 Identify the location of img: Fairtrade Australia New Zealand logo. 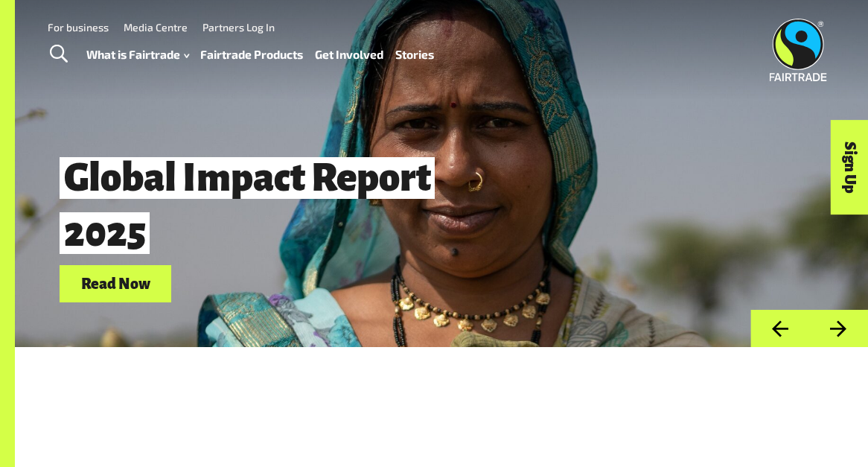
(797, 50).